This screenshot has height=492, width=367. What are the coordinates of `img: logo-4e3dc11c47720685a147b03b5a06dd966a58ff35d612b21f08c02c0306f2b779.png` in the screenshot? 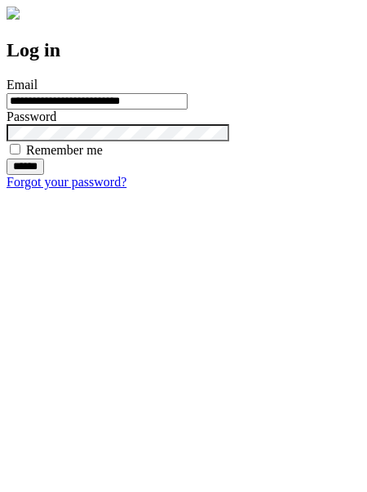 It's located at (13, 13).